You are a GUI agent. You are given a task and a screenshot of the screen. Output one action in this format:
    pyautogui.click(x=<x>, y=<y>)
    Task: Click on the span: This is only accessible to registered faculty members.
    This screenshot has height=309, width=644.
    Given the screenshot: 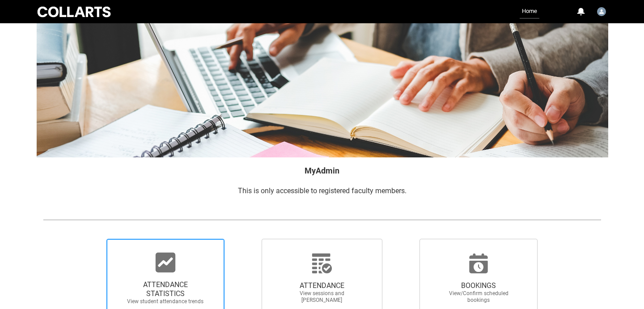 What is the action you would take?
    pyautogui.click(x=322, y=191)
    